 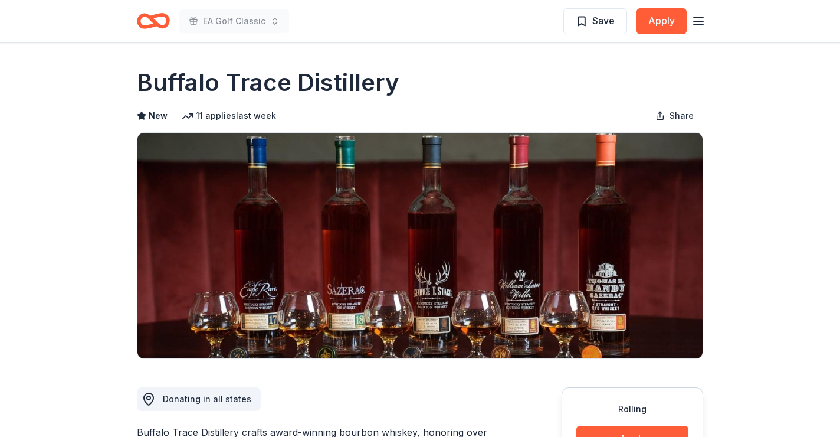 What do you see at coordinates (268, 83) in the screenshot?
I see `h1: Buffalo Trace Distillery` at bounding box center [268, 83].